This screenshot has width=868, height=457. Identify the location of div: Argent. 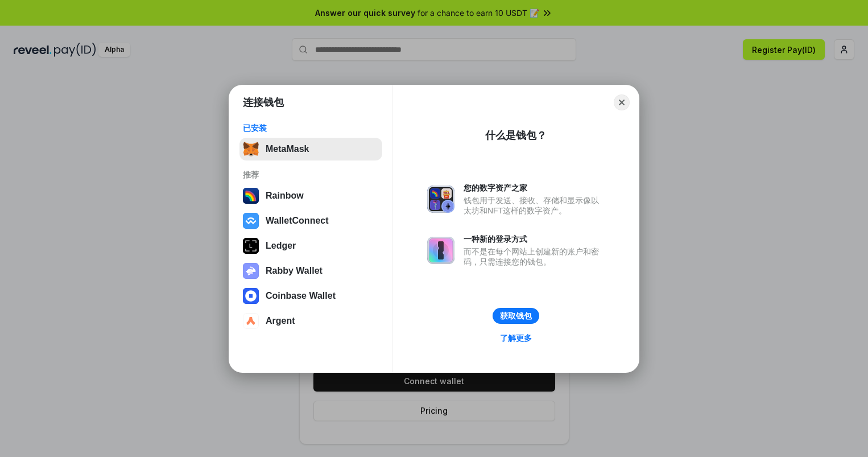
(280, 321).